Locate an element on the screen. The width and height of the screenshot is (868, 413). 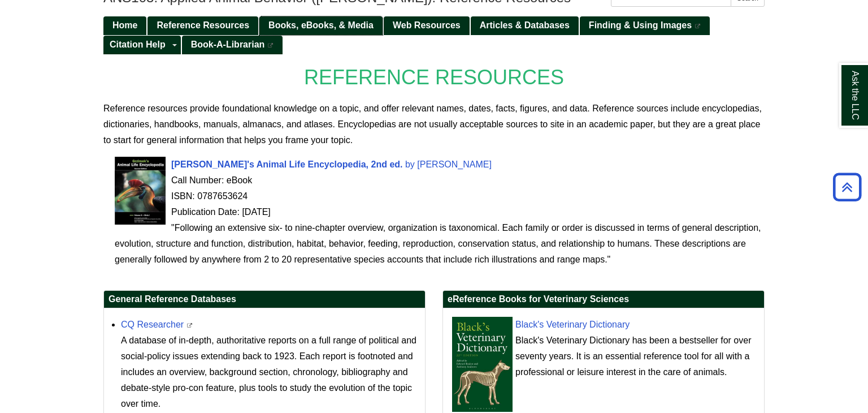
p: Reference resources provide foundational knowledge on a topic, and offer relevant names, dates, f... is located at coordinates (434, 125).